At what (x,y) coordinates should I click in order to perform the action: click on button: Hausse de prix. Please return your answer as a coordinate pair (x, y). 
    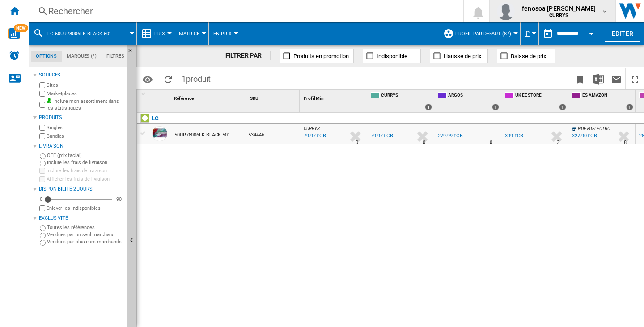
    Looking at the image, I should click on (459, 56).